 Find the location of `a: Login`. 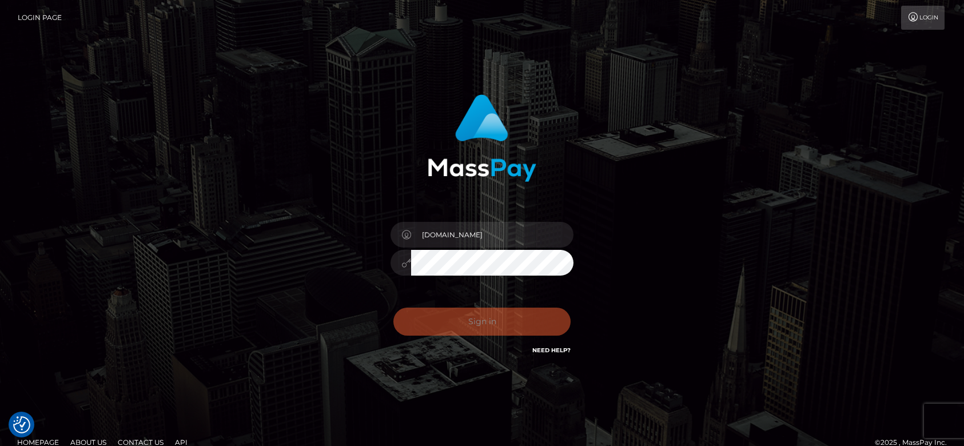

a: Login is located at coordinates (922, 18).